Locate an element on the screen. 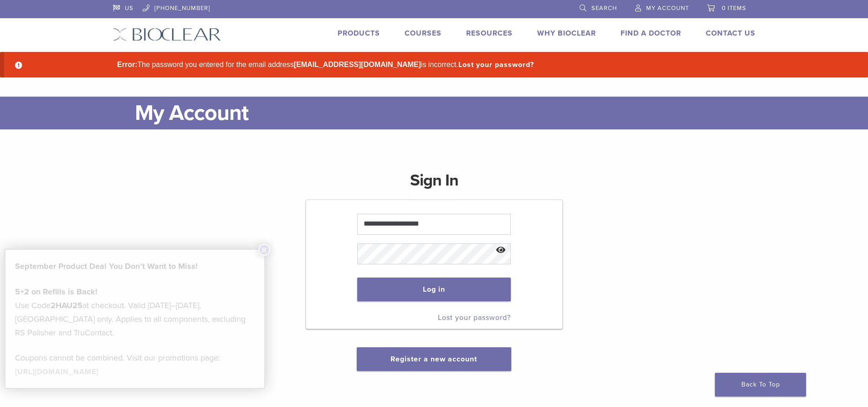 The image size is (868, 407). p: Coupons cannot be combined. Visit our promotions page: is located at coordinates (135, 365).